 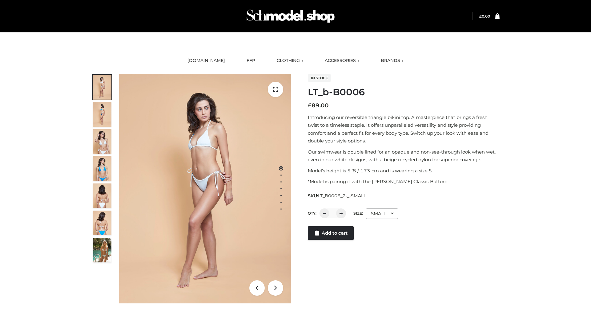 What do you see at coordinates (102, 141) in the screenshot?
I see `img: ArielClassicBikiniTop_CloudNine_AzureSky_OW114ECO_3-scaled.jpg` at bounding box center [102, 141].